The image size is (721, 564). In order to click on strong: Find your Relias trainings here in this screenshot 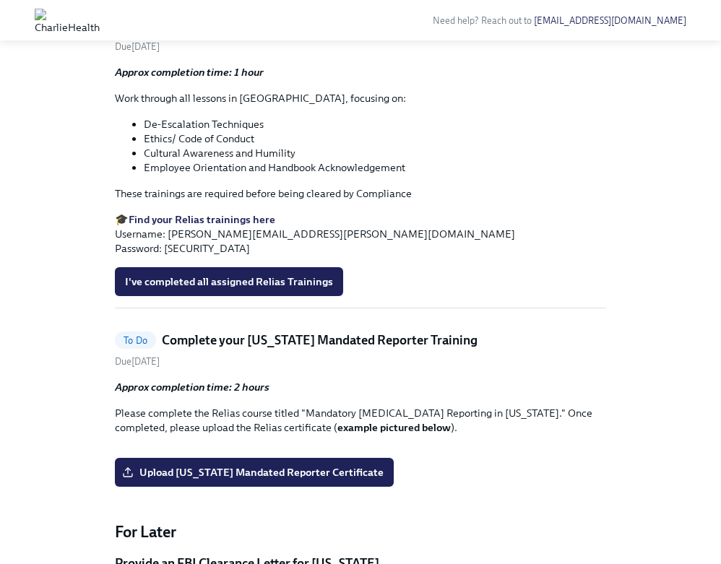, I will do `click(201, 220)`.